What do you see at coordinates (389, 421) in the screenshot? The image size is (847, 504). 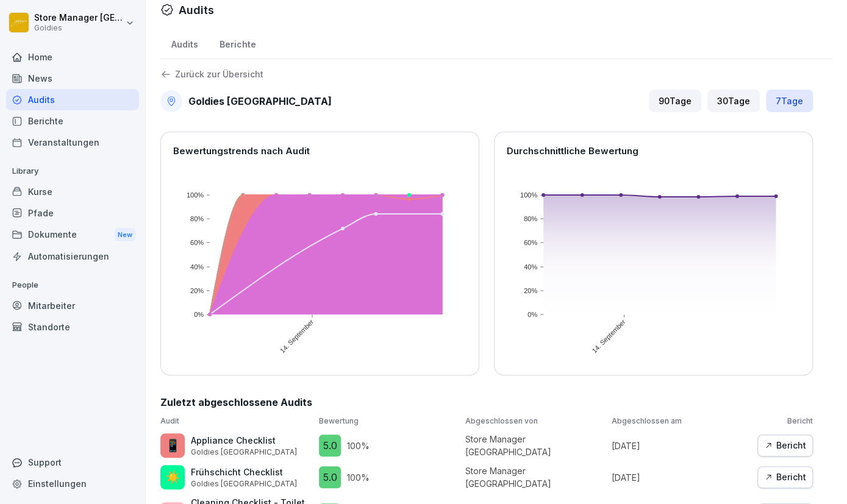 I see `p: Bewertung` at bounding box center [389, 421].